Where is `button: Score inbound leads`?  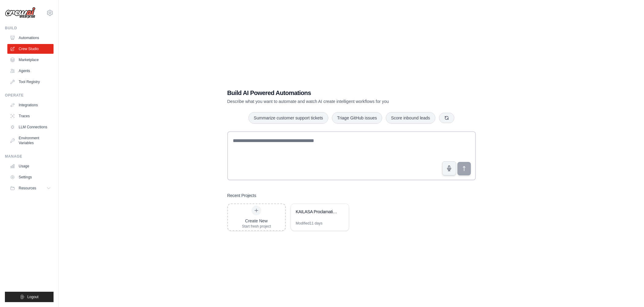 button: Score inbound leads is located at coordinates (411, 118).